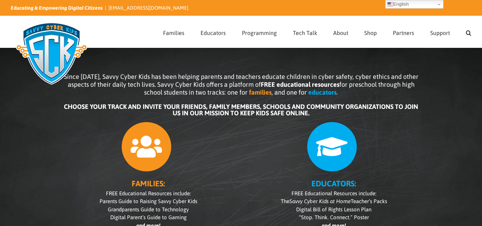 Image resolution: width=482 pixels, height=226 pixels. I want to click on b: CHOOSE YOUR TRACK AND INVITE YOUR FRIENDS, FAMILY MEMBERS, SCHOOLS AND COMMUNITY ORGANIZATIONS TO..., so click(241, 110).